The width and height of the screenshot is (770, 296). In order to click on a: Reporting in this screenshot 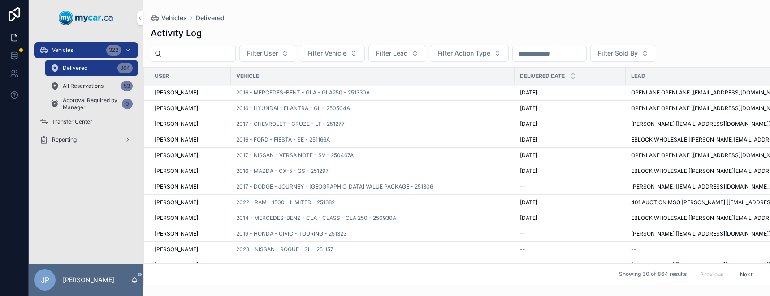, I will do `click(86, 140)`.